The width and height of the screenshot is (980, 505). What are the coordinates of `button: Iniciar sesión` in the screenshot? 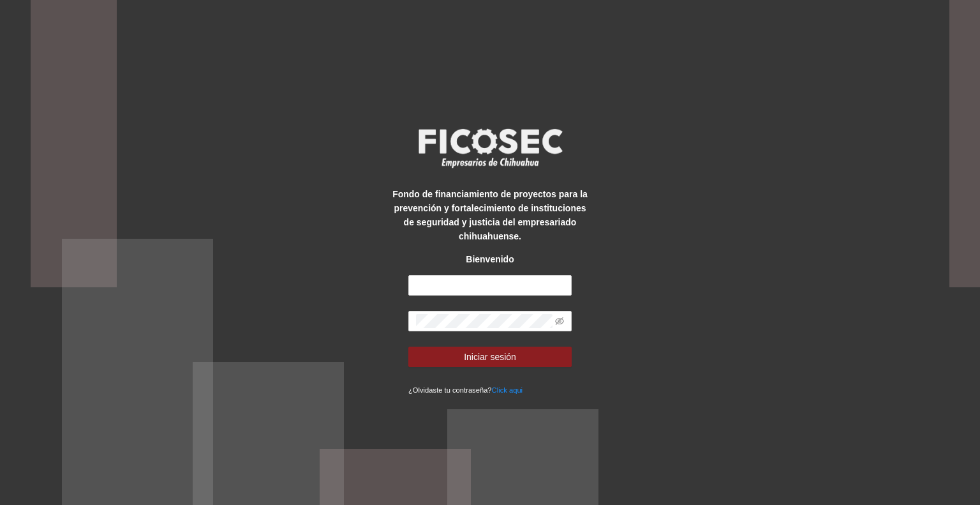 It's located at (490, 357).